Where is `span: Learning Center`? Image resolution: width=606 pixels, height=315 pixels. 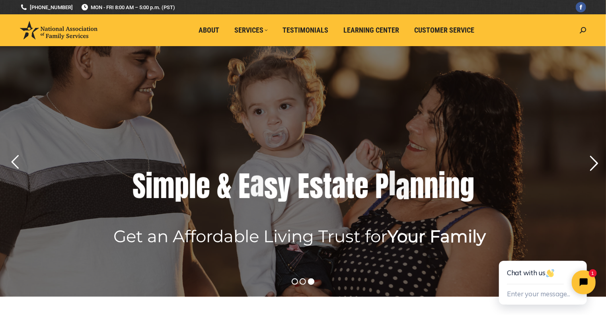
span: Learning Center is located at coordinates (372, 30).